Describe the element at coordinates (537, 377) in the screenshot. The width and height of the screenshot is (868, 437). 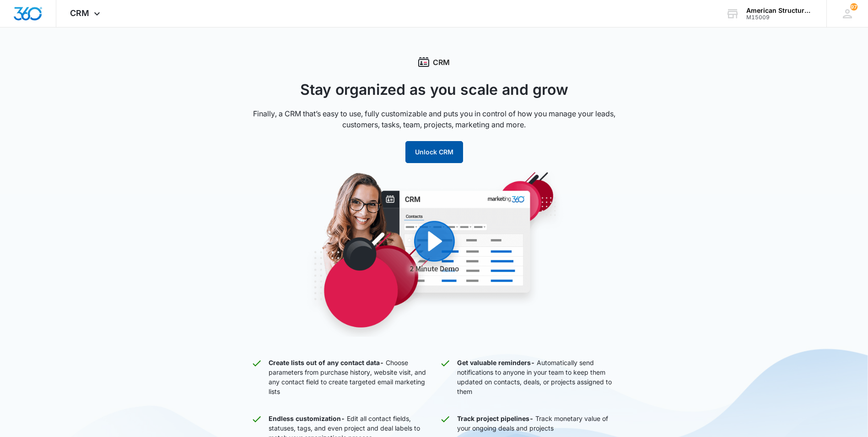
I see `p: Automatically send notifications to anyone in your team to keep them updated on contacts, deals, ...` at that location.